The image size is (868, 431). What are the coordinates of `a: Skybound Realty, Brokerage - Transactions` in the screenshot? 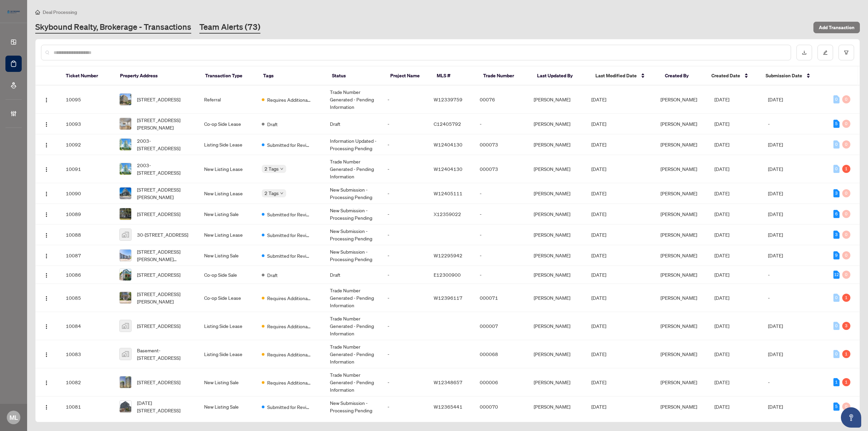 It's located at (114, 27).